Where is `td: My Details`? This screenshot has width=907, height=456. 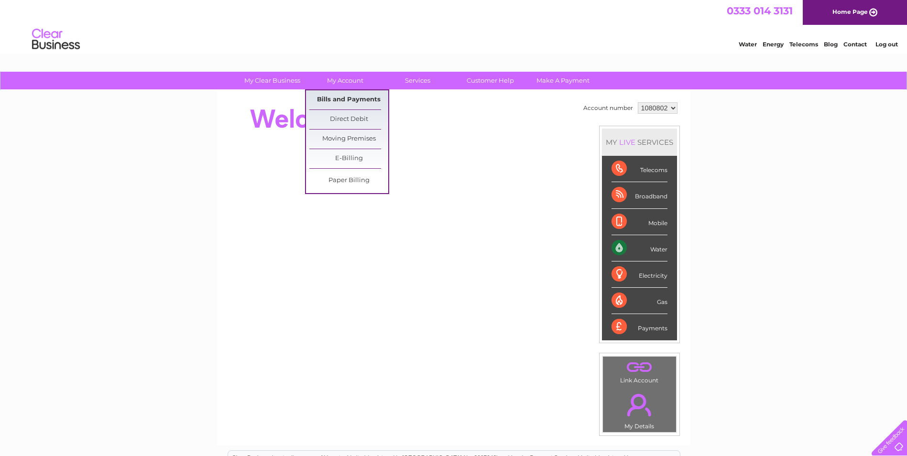 td: My Details is located at coordinates (639, 409).